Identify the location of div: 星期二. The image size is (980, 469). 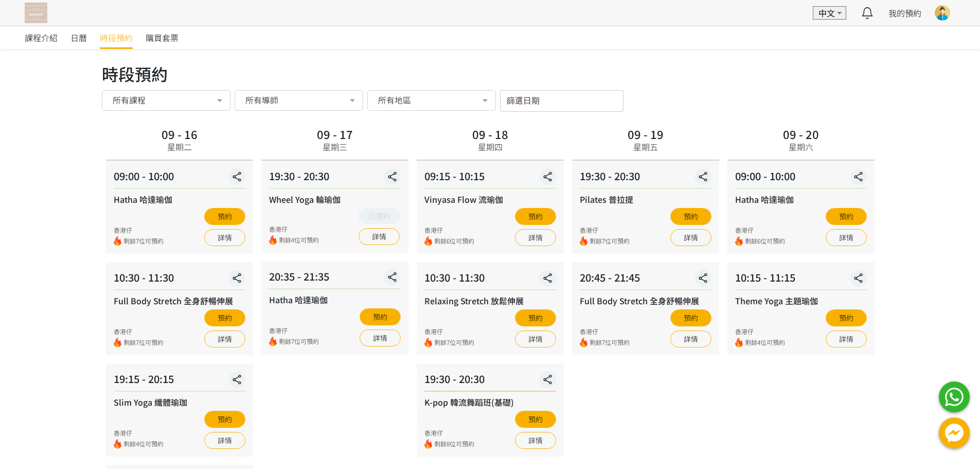
(180, 147).